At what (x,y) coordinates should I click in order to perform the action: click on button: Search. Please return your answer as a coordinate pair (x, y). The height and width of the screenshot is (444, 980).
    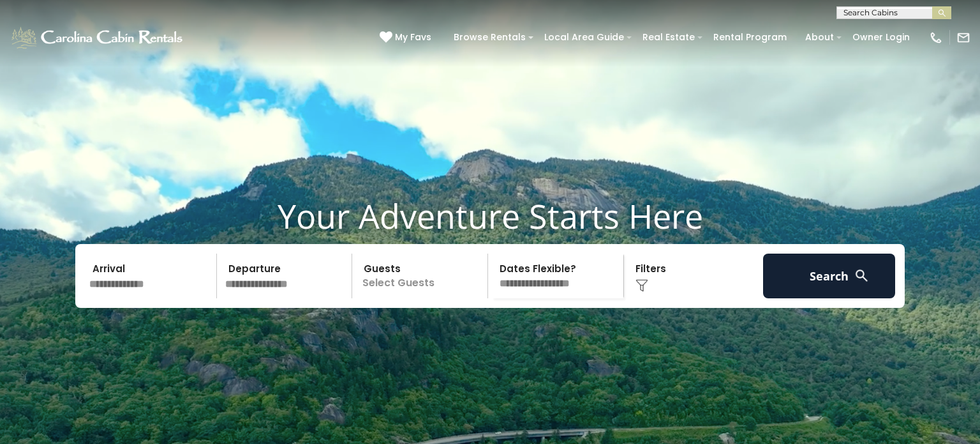
    Looking at the image, I should click on (829, 276).